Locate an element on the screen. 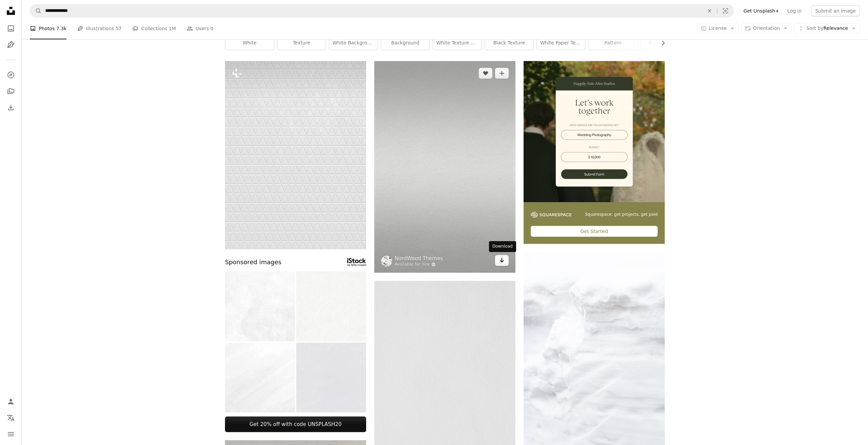 The height and width of the screenshot is (445, 868). a: white is located at coordinates (249, 43).